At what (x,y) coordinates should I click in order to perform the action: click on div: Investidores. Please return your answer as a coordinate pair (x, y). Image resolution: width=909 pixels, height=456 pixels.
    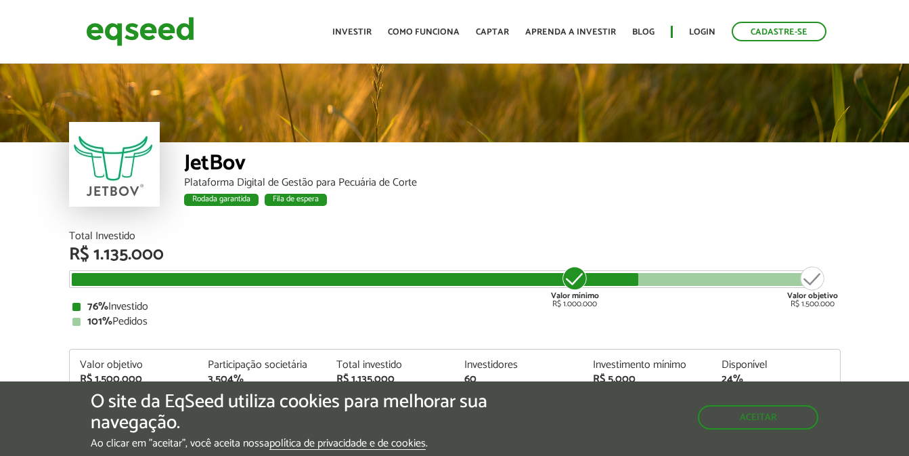
    Looking at the image, I should click on (519, 365).